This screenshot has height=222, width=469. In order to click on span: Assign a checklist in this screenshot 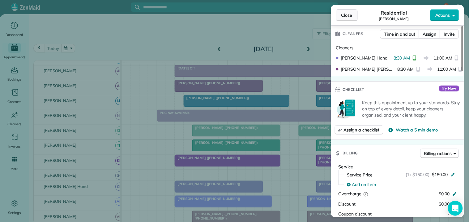, I will do `click(362, 130)`.